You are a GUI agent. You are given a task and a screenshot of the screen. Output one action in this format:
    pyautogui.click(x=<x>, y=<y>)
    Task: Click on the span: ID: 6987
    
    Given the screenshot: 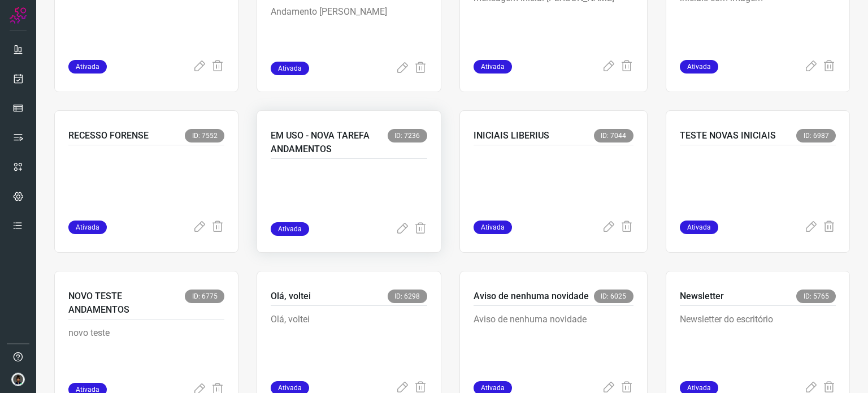 What is the action you would take?
    pyautogui.click(x=816, y=136)
    